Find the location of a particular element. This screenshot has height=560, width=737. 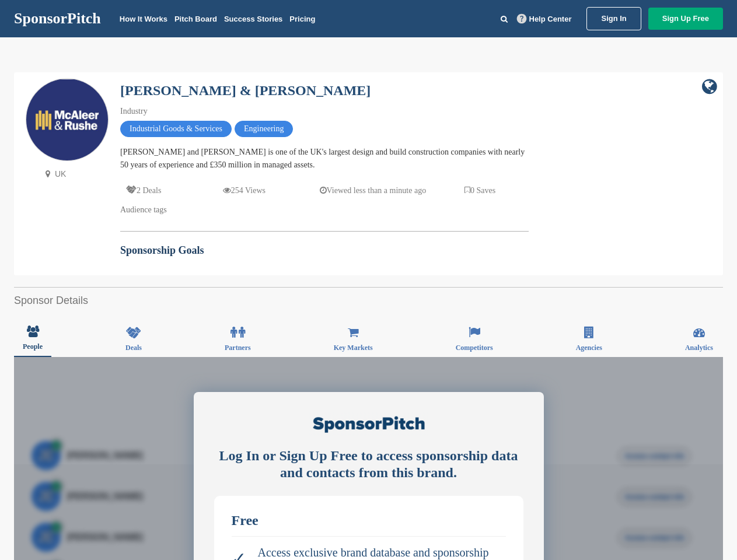

span: Analytics is located at coordinates (699, 347).